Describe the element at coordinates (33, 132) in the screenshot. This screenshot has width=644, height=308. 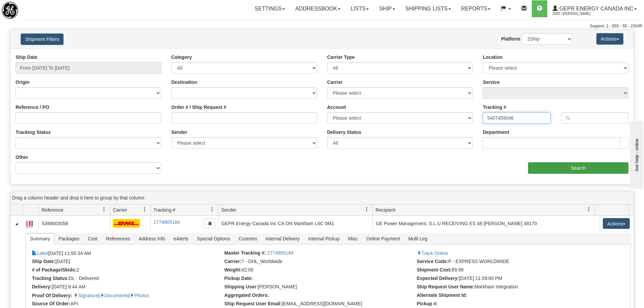
I see `label: Tracking Status` at that location.